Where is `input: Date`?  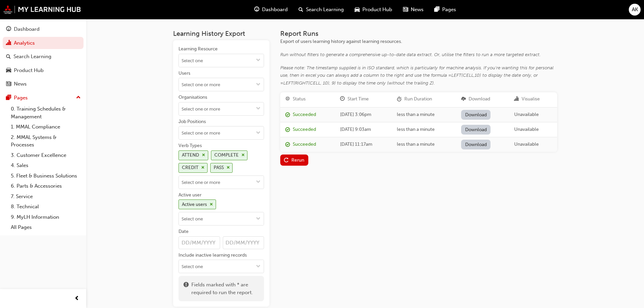 input: Date is located at coordinates (199, 243).